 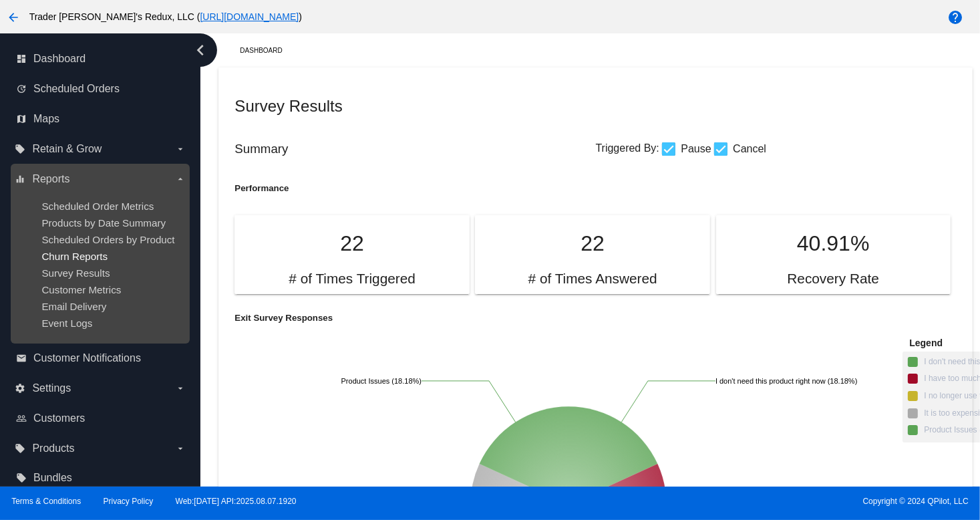 What do you see at coordinates (352, 279) in the screenshot?
I see `h2: # of Times Triggered` at bounding box center [352, 279].